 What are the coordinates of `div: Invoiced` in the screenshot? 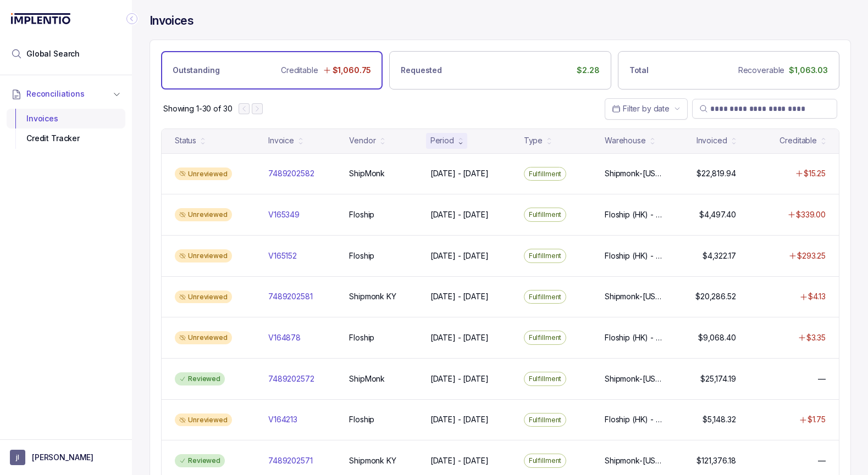 It's located at (712, 141).